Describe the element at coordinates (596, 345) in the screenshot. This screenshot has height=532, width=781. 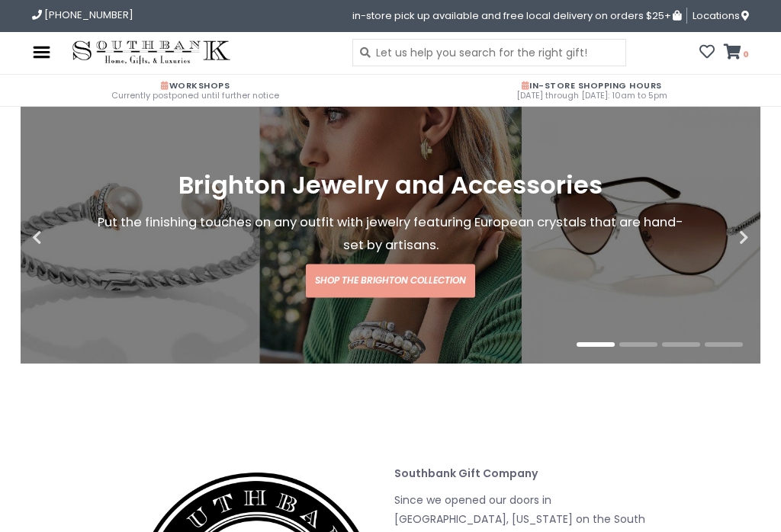
I see `button: 1 of 4` at that location.